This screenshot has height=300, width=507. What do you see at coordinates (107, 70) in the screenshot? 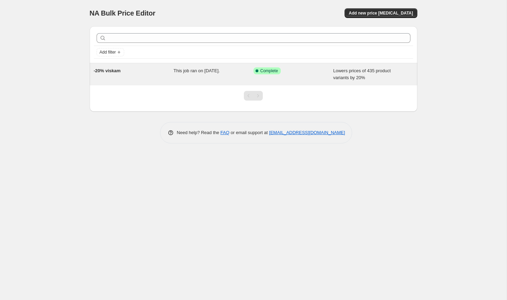
I see `span: -20% viskam` at bounding box center [107, 70].